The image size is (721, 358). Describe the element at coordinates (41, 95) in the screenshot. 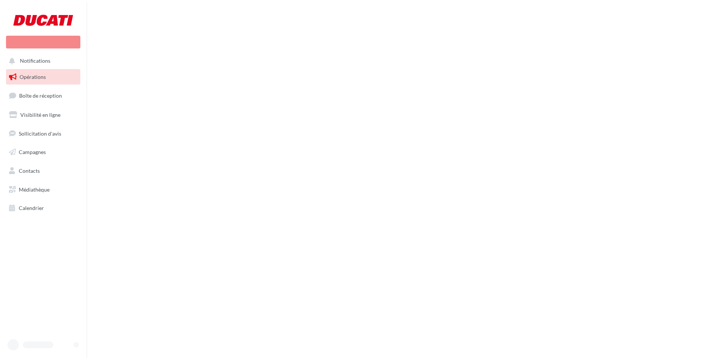

I see `span: Boîte de réception` at that location.